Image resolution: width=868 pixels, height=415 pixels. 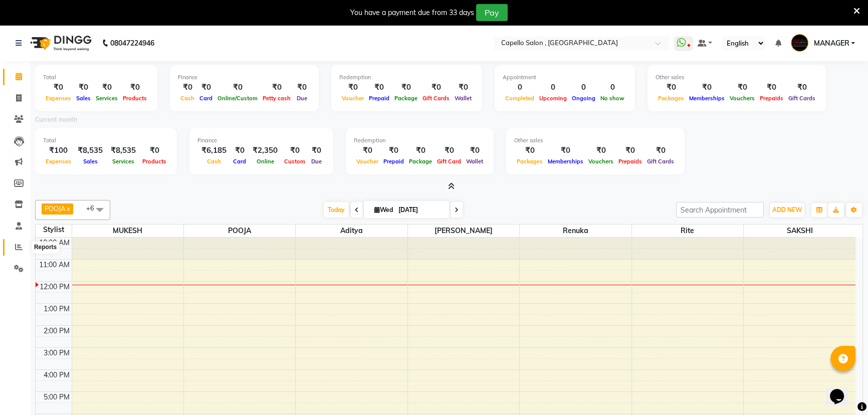 What do you see at coordinates (420, 210) in the screenshot?
I see `input: 2025-09-03` at bounding box center [420, 210].